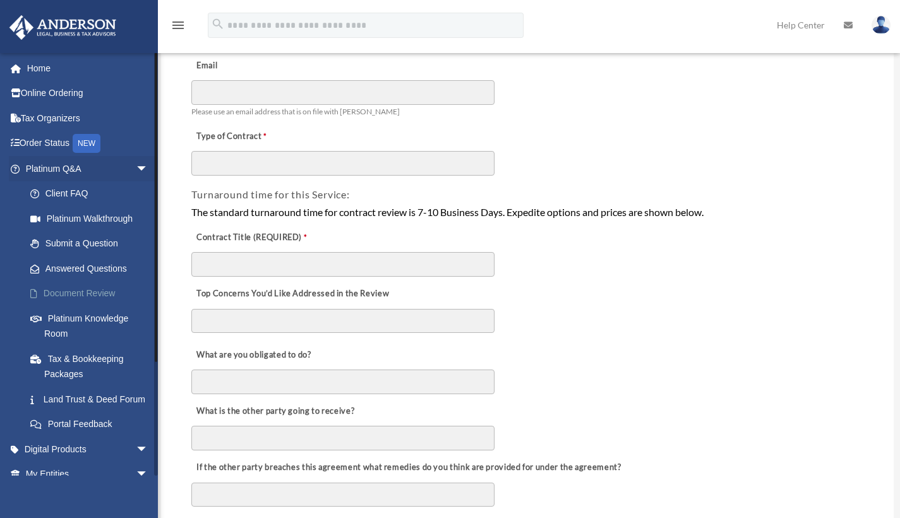  Describe the element at coordinates (92, 399) in the screenshot. I see `a: Land Trust & Deed Forum` at that location.